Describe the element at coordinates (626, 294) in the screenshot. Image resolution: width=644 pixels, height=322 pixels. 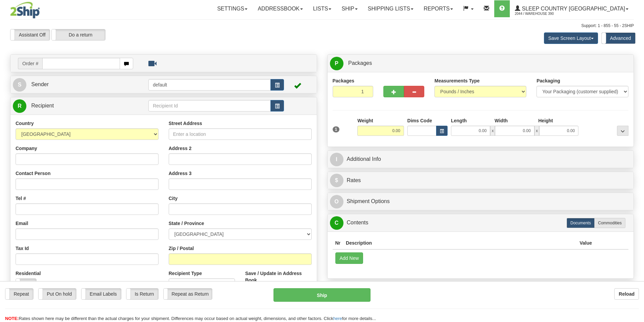
I see `b: Reload` at that location.